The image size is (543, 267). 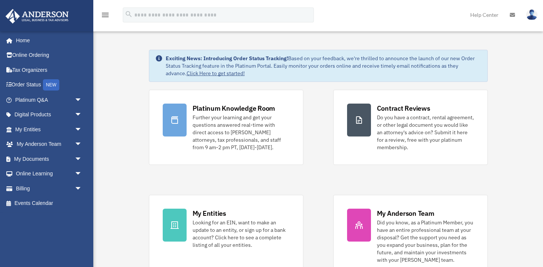 What do you see at coordinates (47, 40) in the screenshot?
I see `a: Home` at bounding box center [47, 40].